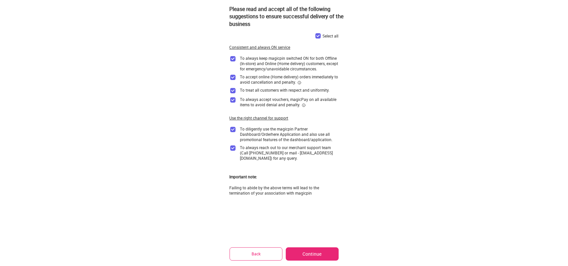 The width and height of the screenshot is (568, 266). What do you see at coordinates (243, 177) in the screenshot?
I see `div: Important note:` at bounding box center [243, 177].